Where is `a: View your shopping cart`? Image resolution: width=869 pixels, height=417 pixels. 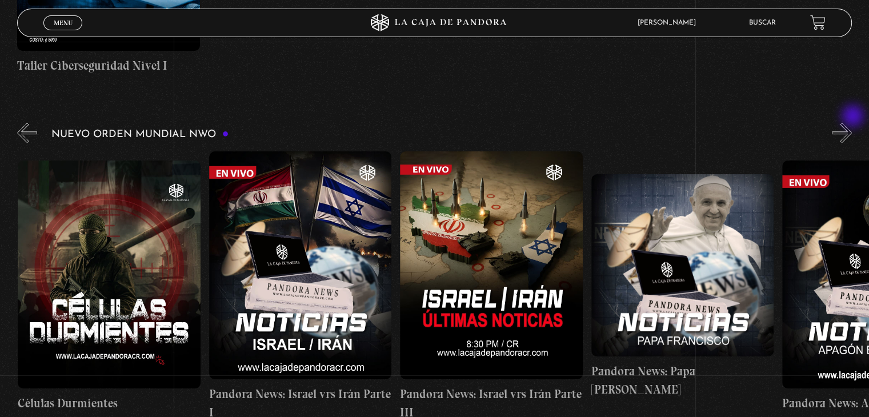 a: View your shopping cart is located at coordinates (817, 22).